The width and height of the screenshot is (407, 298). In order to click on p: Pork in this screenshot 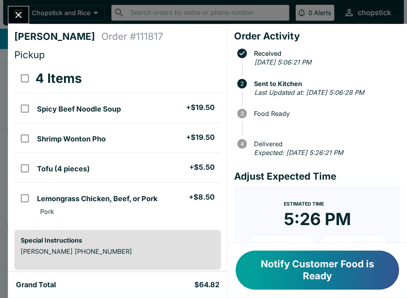, I will do `click(47, 211)`.